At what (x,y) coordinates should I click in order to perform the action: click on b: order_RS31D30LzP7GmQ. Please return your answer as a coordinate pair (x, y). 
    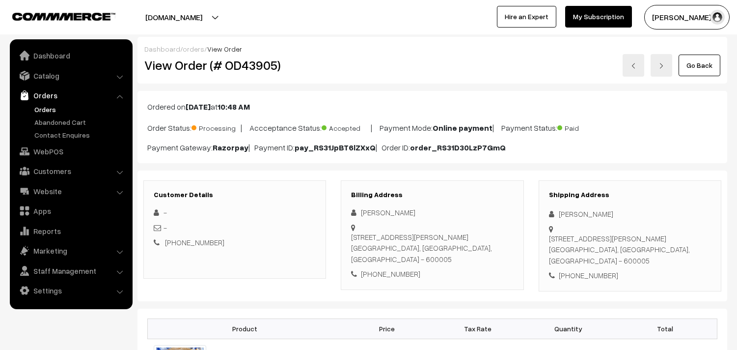
    Looking at the image, I should click on (458, 147).